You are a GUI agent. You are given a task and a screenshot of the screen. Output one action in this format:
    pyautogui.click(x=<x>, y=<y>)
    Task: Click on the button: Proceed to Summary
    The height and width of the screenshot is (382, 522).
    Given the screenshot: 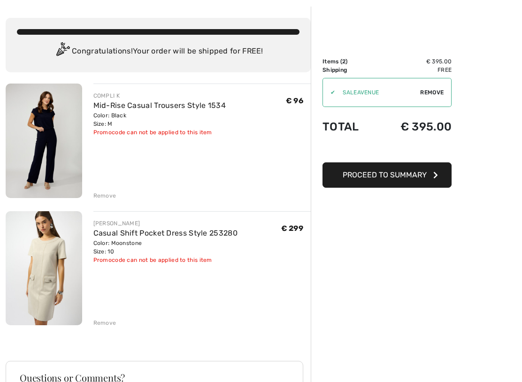 What is the action you would take?
    pyautogui.click(x=387, y=175)
    